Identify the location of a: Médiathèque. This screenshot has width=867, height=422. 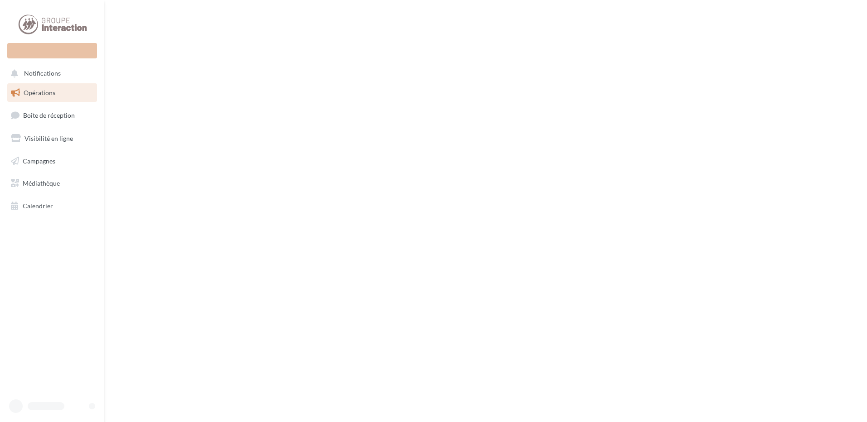
(52, 184).